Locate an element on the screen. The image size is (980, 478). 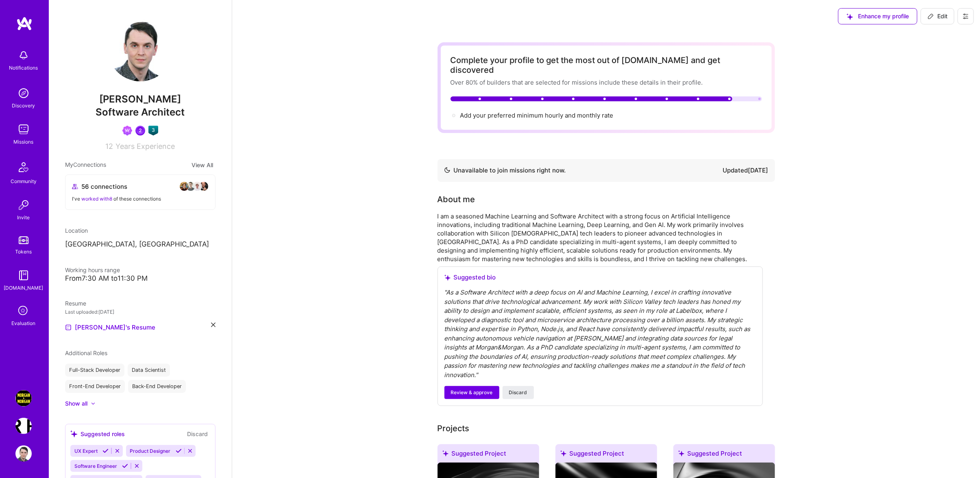
span: worked with 8 is located at coordinates (97, 199).